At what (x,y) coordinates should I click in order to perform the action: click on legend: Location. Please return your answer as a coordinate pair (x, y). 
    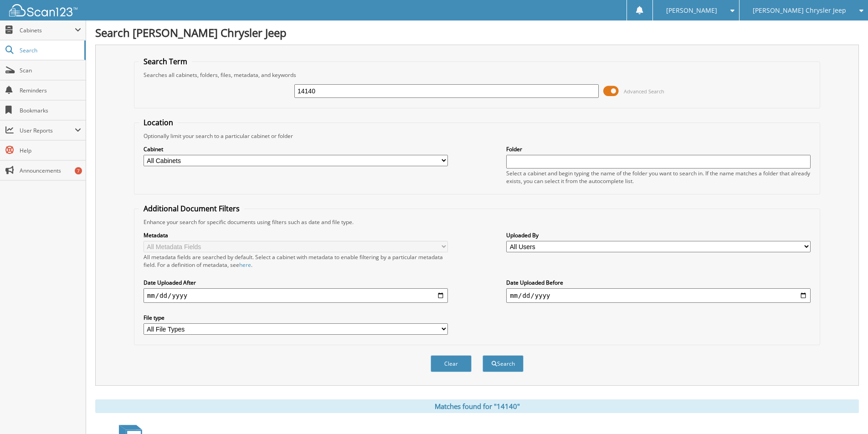
    Looking at the image, I should click on (158, 122).